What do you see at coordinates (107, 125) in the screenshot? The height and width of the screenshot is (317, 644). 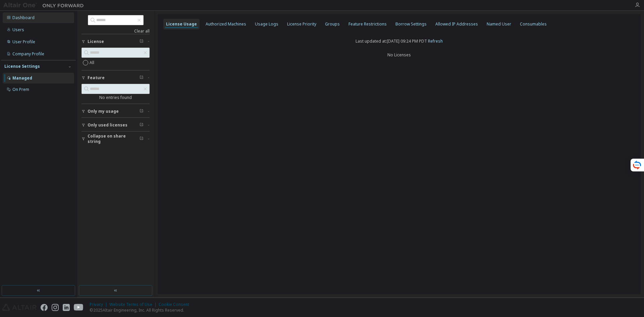 I see `span: Only used licenses` at bounding box center [107, 125].